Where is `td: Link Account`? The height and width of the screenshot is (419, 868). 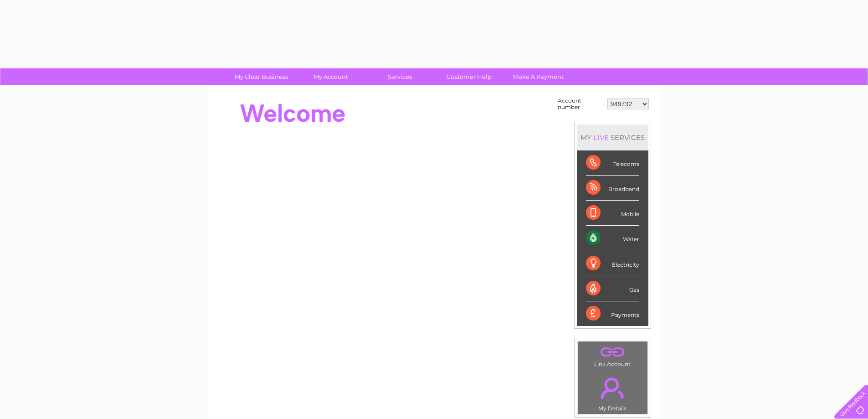
td: Link Account is located at coordinates (613, 355).